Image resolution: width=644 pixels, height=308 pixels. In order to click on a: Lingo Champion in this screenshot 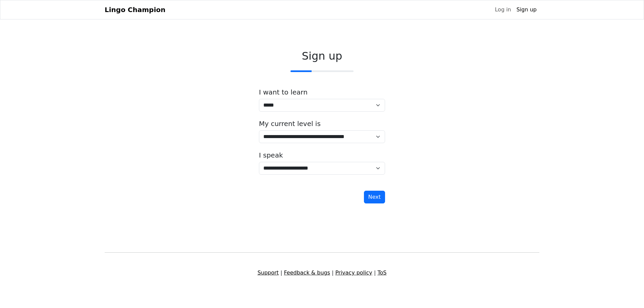, I will do `click(135, 9)`.